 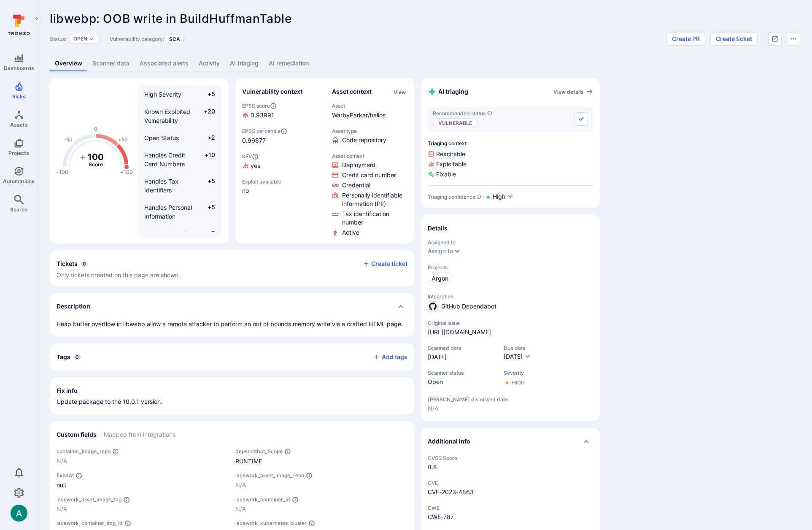 I want to click on span: no, so click(x=280, y=191).